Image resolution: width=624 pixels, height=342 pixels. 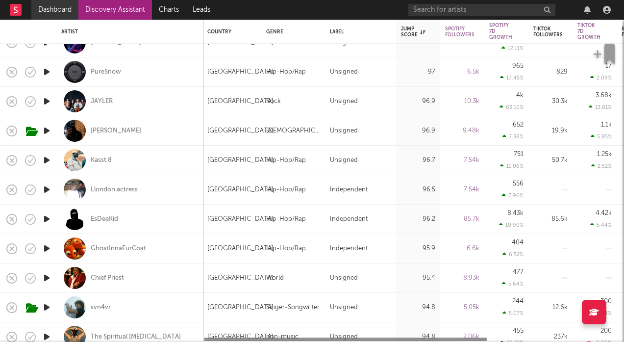 I want to click on a: PureSnow, so click(x=106, y=72).